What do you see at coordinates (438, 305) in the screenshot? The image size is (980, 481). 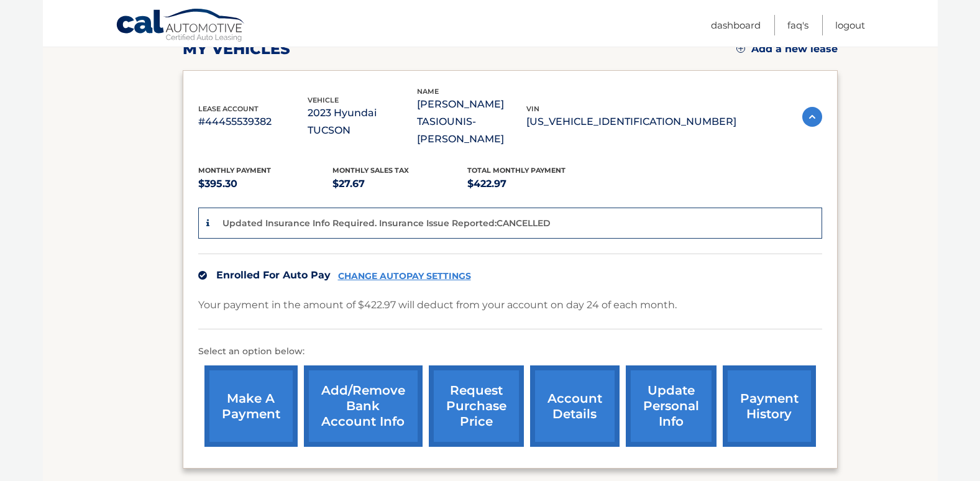 I see `p: Your payment in the amount of $422.97 will deduct from your account on day 24 of each month.` at bounding box center [438, 305].